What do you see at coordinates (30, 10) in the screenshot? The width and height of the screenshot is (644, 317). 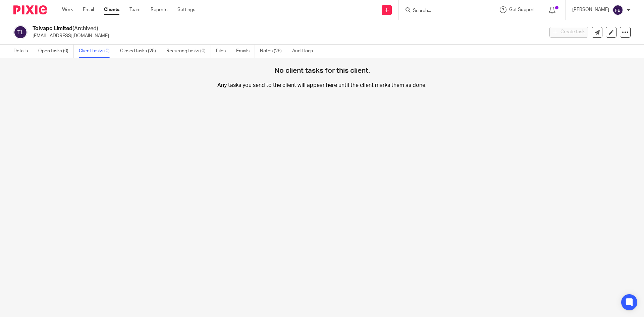 I see `img: Pixie` at bounding box center [30, 10].